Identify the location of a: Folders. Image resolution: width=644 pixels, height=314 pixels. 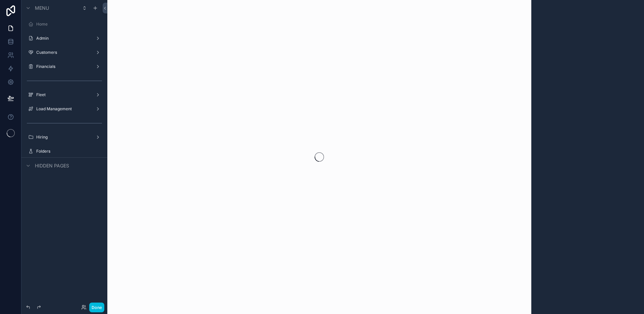
(68, 151).